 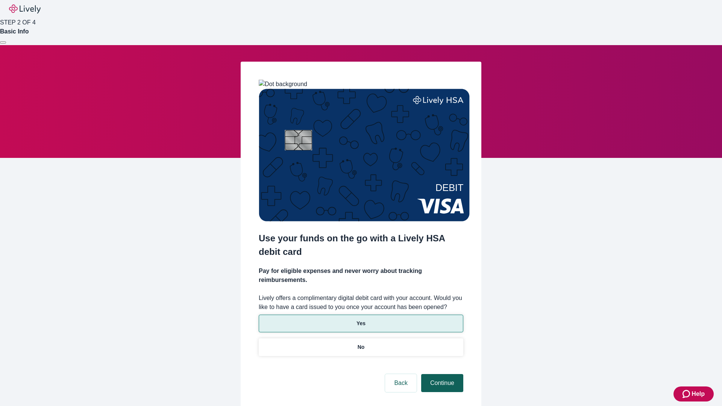 What do you see at coordinates (25, 9) in the screenshot?
I see `img: Lively` at bounding box center [25, 9].